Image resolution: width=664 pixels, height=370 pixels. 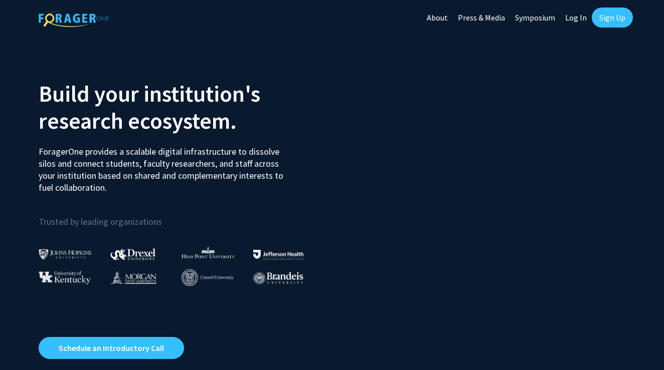 What do you see at coordinates (208, 278) in the screenshot?
I see `img: Cornell University` at bounding box center [208, 278].